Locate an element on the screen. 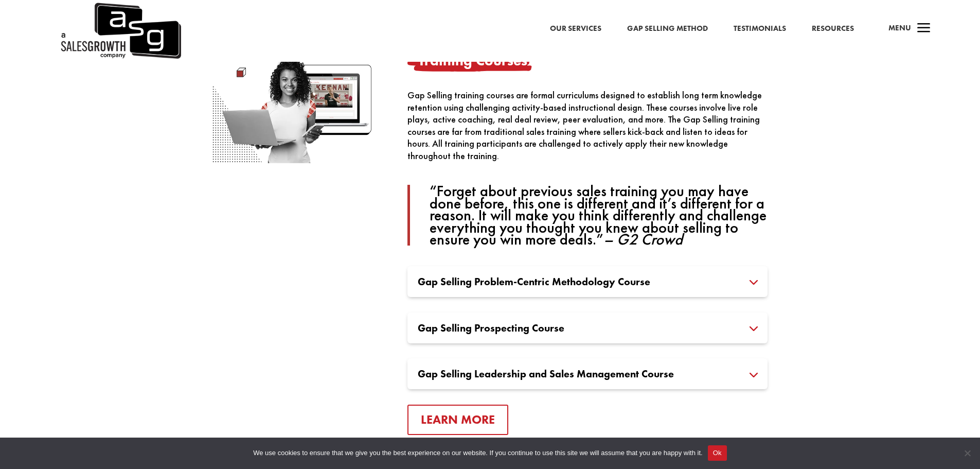 The height and width of the screenshot is (469, 980). span: We use cookies to ensure that we give you the best experience on our website. If you continue to ... is located at coordinates (477, 453).